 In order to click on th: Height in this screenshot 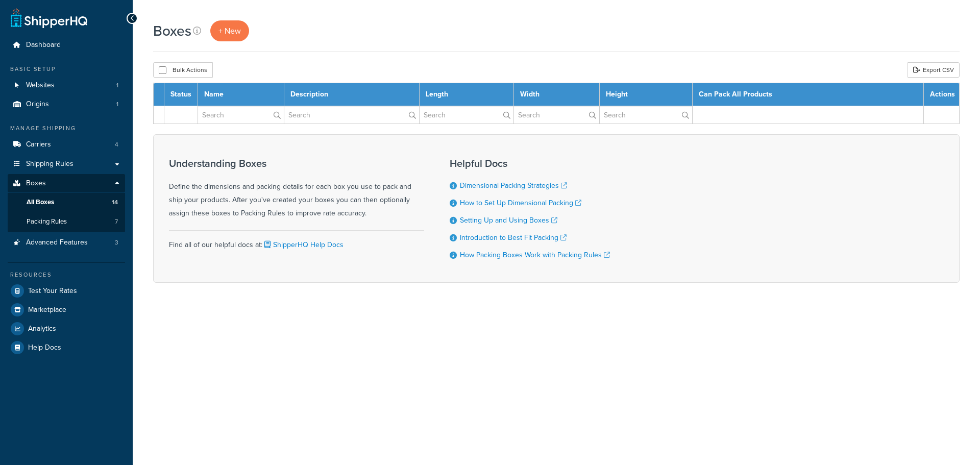, I will do `click(646, 95)`.